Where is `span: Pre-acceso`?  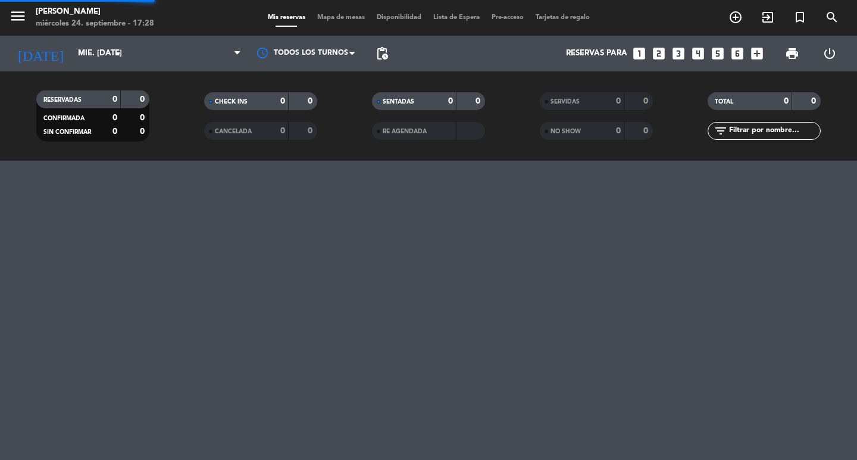
span: Pre-acceso is located at coordinates (508, 17).